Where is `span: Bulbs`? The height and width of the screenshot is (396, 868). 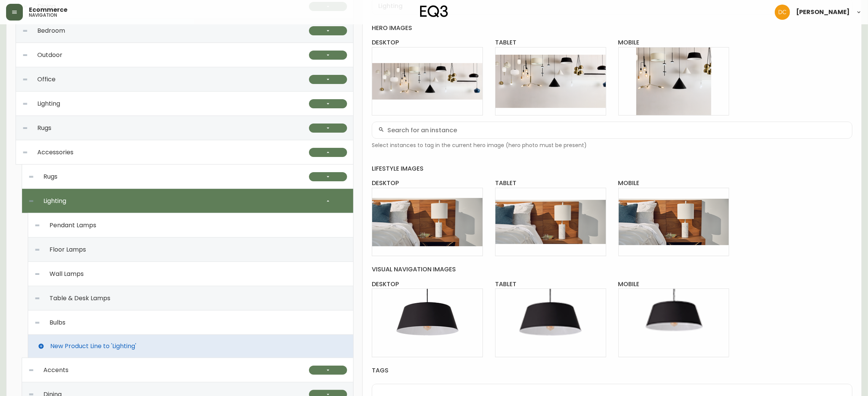 span: Bulbs is located at coordinates (57, 323).